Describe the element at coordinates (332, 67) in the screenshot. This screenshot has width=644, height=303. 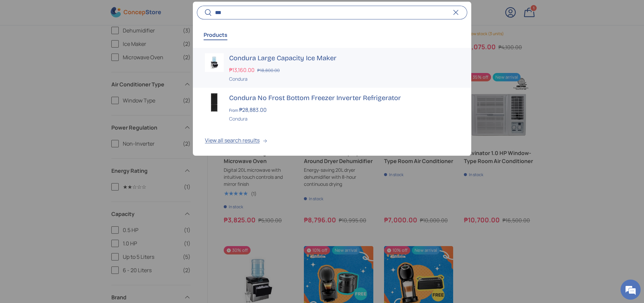
I see `a: Condura Large Capacity Ice Maker ₱13,160.00 ₱18,800.00 Condura` at that location.